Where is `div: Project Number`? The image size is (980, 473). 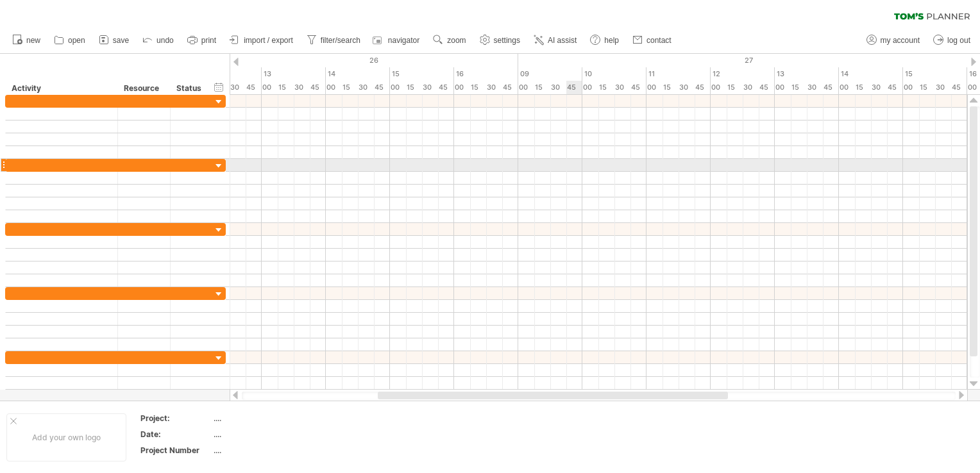
div: Project Number is located at coordinates (176, 450).